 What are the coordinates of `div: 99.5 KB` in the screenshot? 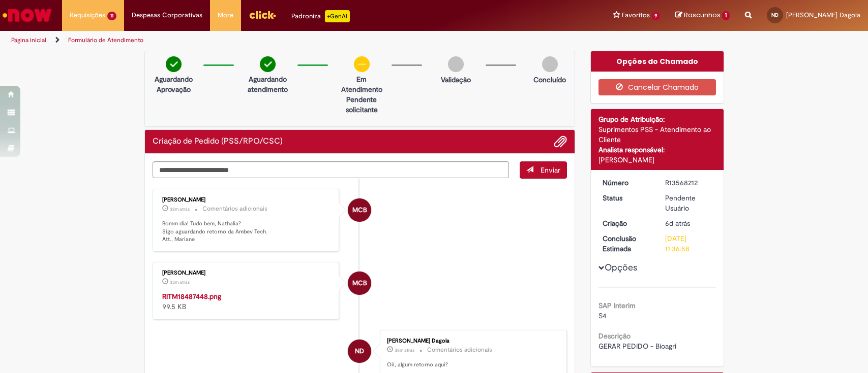 It's located at (247, 301).